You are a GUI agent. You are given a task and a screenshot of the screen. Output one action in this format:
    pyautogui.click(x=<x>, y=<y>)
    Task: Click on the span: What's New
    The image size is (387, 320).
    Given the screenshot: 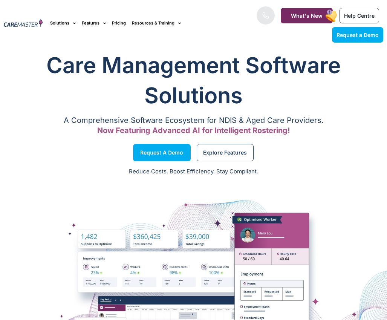 What is the action you would take?
    pyautogui.click(x=307, y=15)
    